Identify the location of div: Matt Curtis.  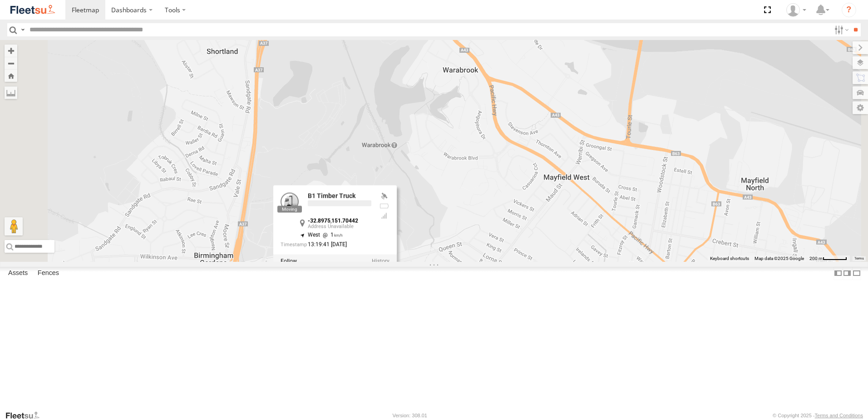
(797, 10).